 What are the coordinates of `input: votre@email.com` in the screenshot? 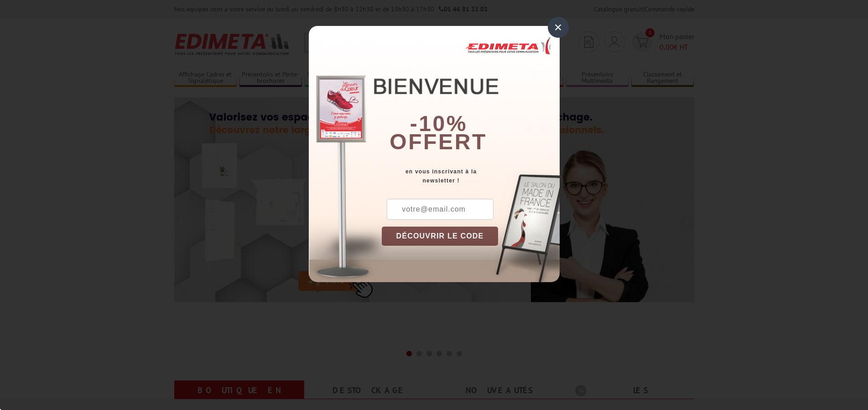 It's located at (440, 209).